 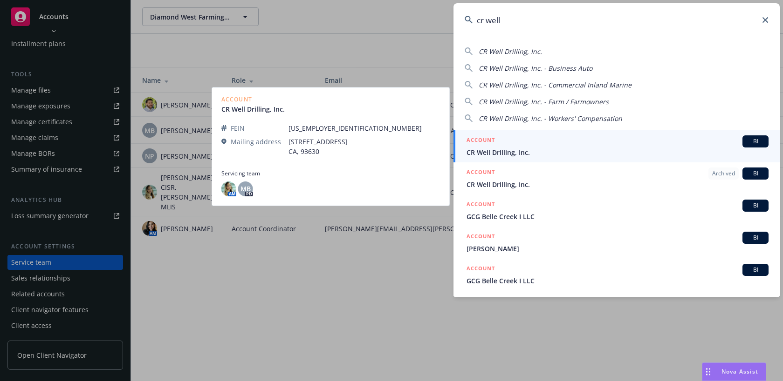 What do you see at coordinates (477, 301) in the screenshot?
I see `h5: POLICY` at bounding box center [477, 301].